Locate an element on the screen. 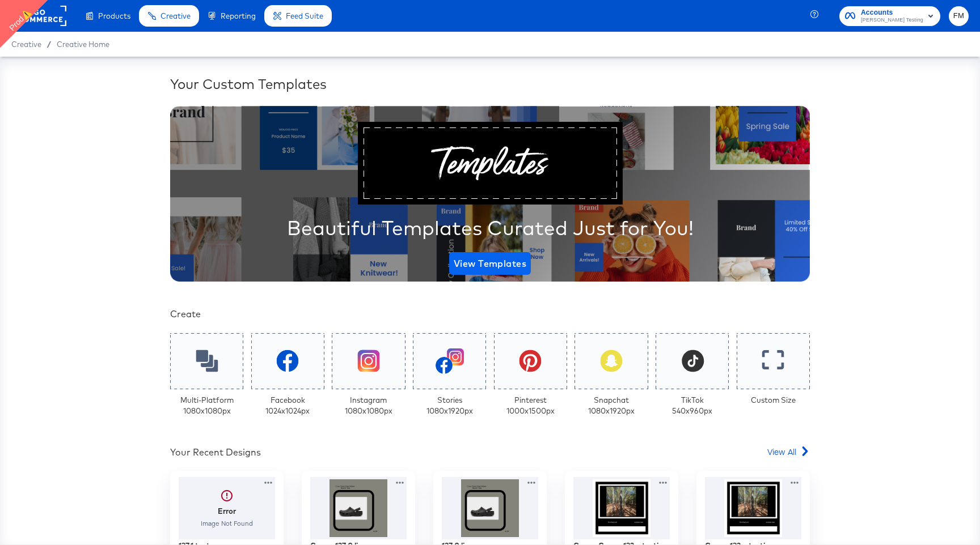 Image resolution: width=980 pixels, height=545 pixels. div: Snapchat 1080 x 1920 px is located at coordinates (611, 405).